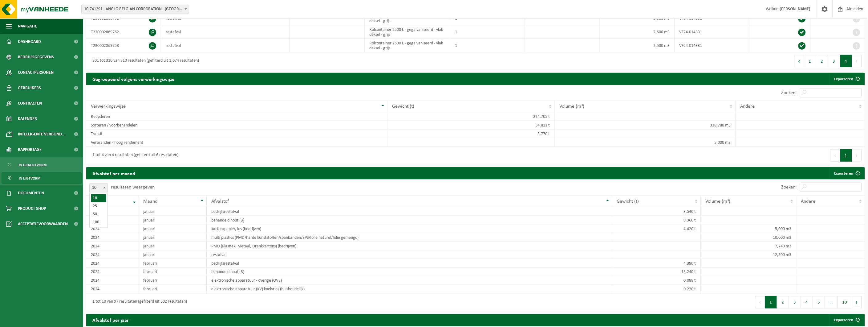  What do you see at coordinates (657, 272) in the screenshot?
I see `td: 13,240 t` at bounding box center [657, 272].